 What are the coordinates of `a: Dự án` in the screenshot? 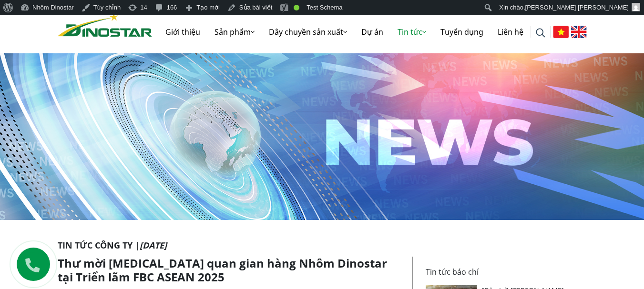 It's located at (372, 32).